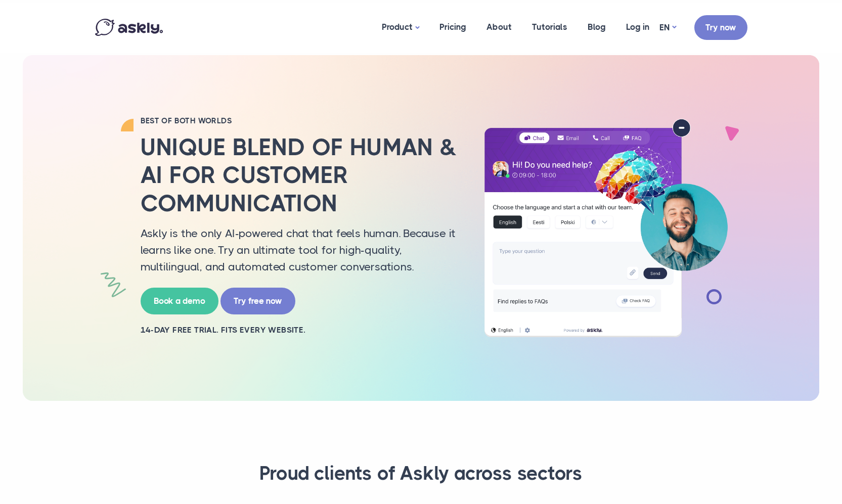  What do you see at coordinates (667, 27) in the screenshot?
I see `a: EN` at bounding box center [667, 27].